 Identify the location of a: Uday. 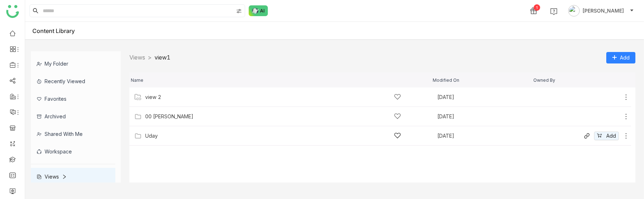
(151, 136).